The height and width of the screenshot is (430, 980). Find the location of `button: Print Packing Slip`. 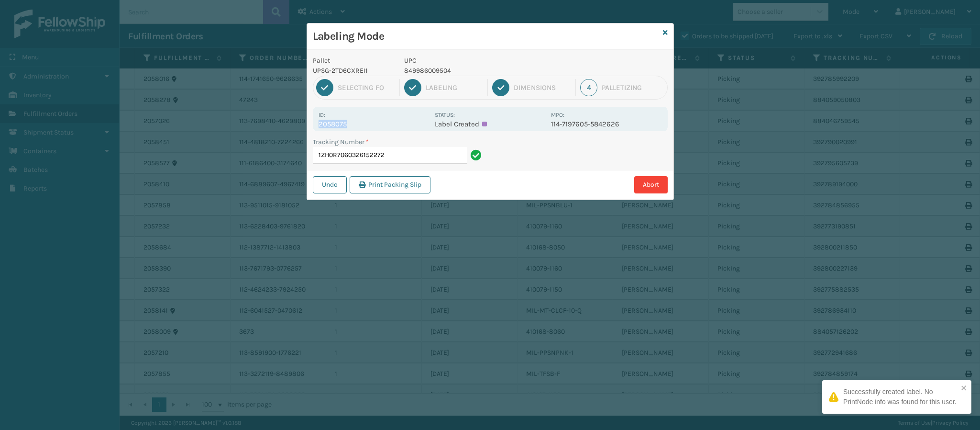

button: Print Packing Slip is located at coordinates (389, 185).